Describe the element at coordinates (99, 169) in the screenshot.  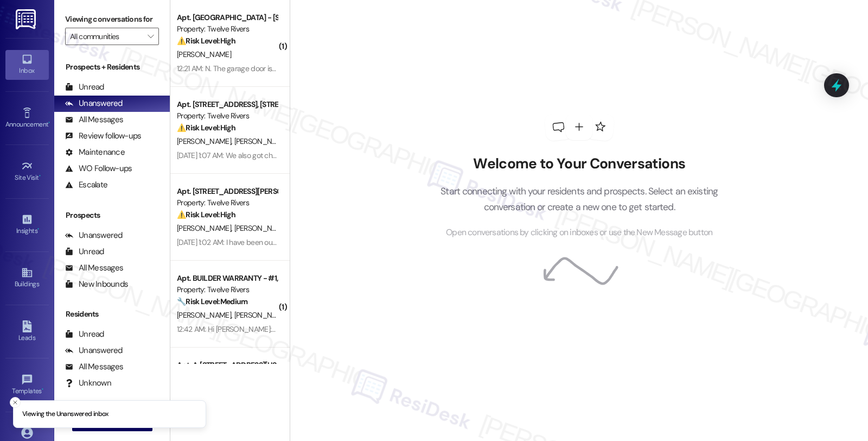
I see `div: WO Follow-ups` at that location.